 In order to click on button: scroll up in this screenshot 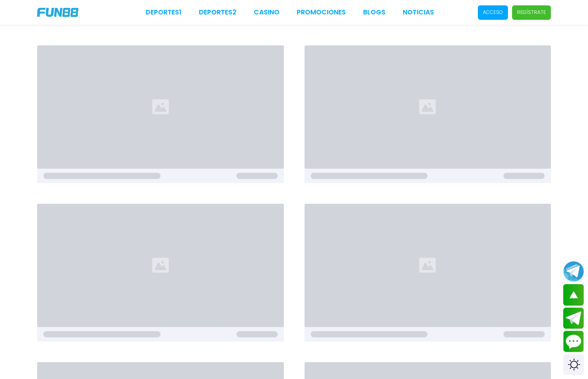, I will do `click(573, 295)`.